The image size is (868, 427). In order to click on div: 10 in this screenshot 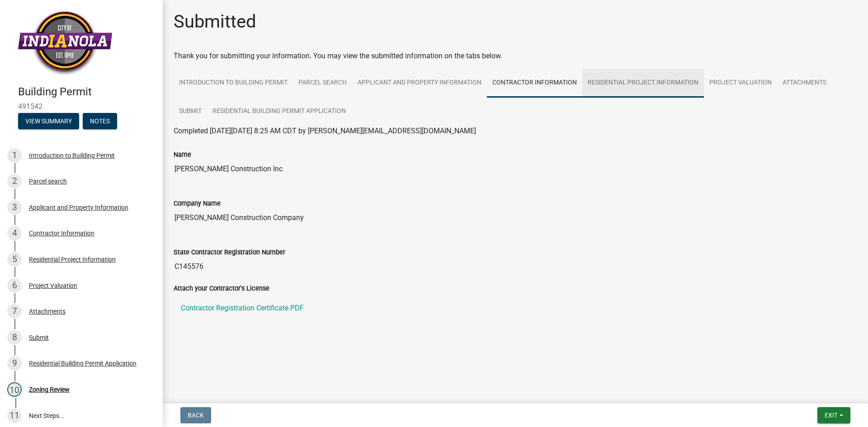, I will do `click(15, 389)`.